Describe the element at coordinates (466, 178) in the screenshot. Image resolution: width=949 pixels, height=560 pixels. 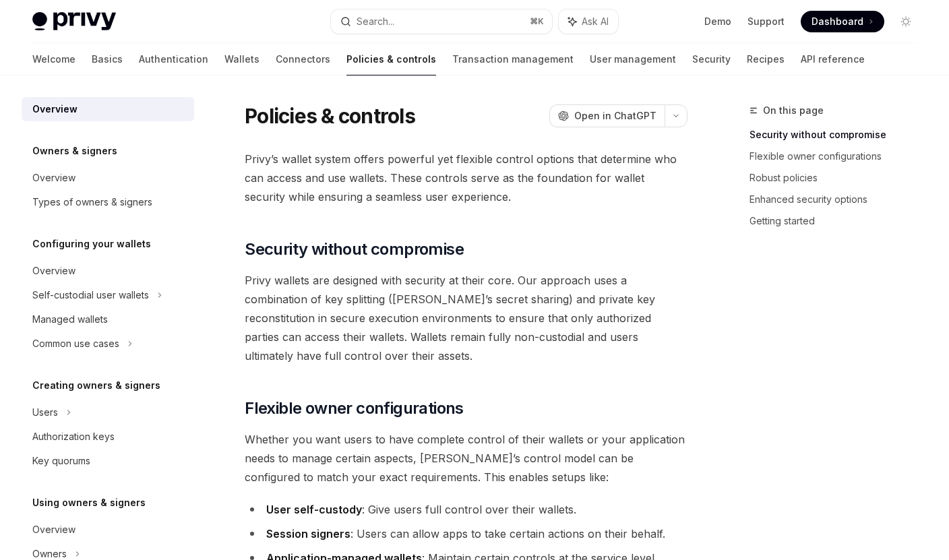
I see `span: Privy’s wallet system offers powerful yet flexible control options that determine who can access ...` at that location.